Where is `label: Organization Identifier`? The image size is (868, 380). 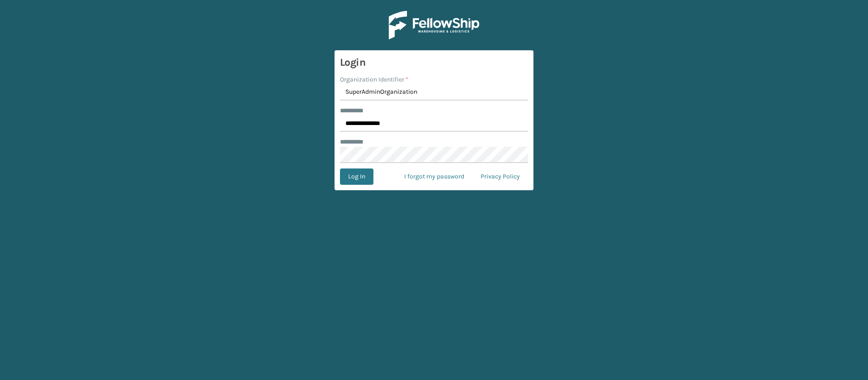 label: Organization Identifier is located at coordinates (374, 80).